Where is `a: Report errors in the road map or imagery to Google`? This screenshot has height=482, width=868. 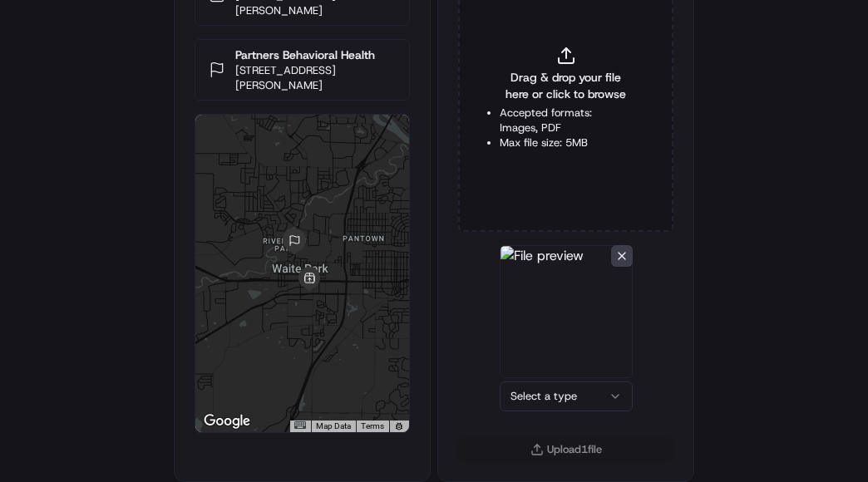
a: Report errors in the road map or imagery to Google is located at coordinates (399, 426).